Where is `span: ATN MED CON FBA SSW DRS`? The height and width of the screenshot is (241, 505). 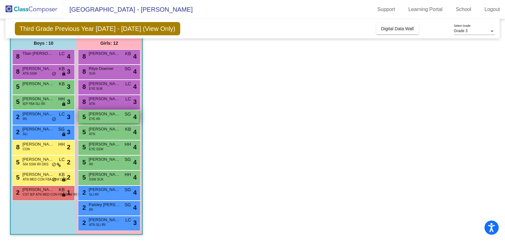 span: ATN MED CON FBA SSW DRS is located at coordinates (45, 179).